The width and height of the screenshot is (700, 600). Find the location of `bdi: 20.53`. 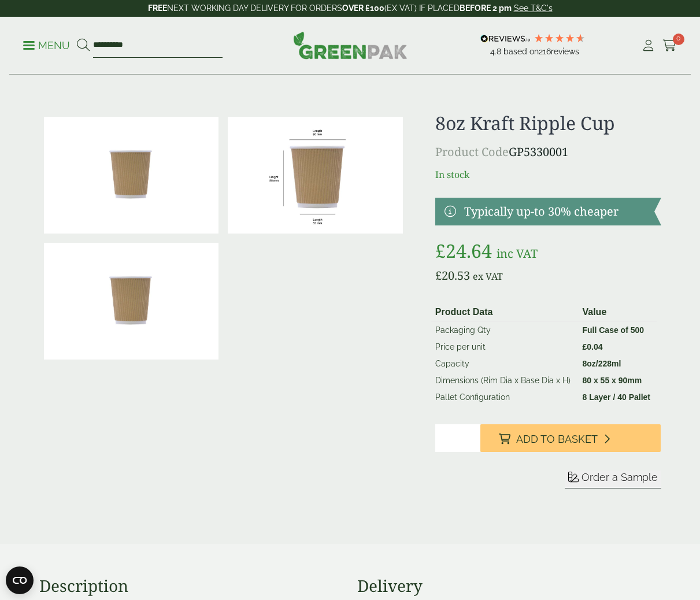

bdi: 20.53 is located at coordinates (452, 275).